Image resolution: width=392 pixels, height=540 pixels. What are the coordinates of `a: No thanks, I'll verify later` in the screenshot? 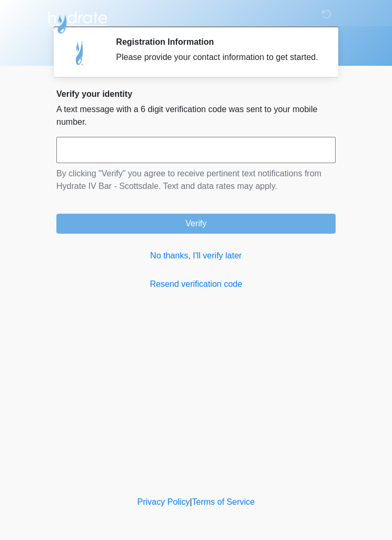 It's located at (196, 255).